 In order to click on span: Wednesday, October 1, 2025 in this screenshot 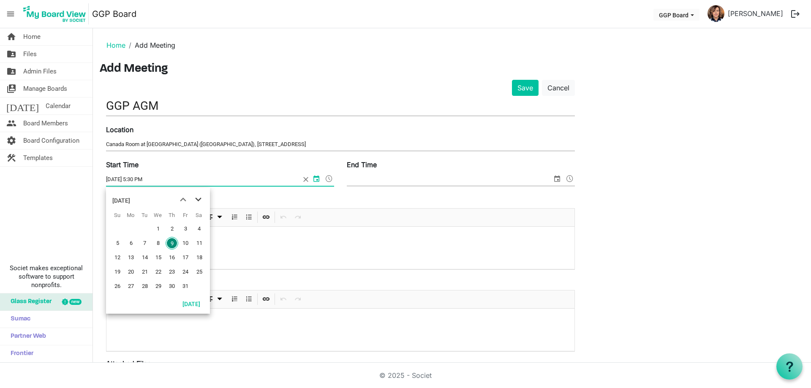, I will do `click(158, 229)`.